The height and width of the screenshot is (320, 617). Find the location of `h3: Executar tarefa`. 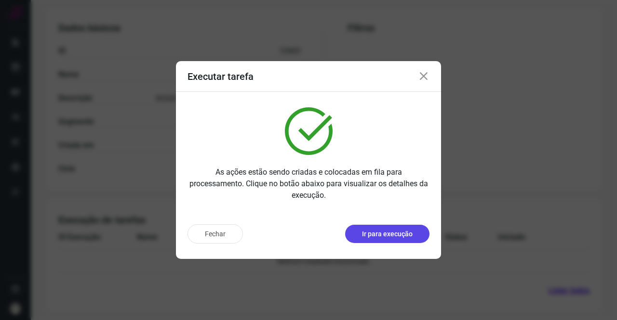

h3: Executar tarefa is located at coordinates (220, 77).